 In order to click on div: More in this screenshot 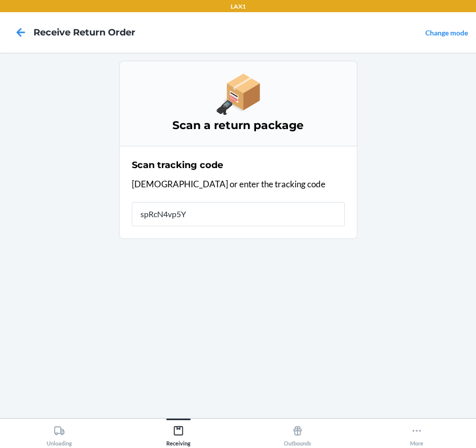, I will do `click(417, 434)`.